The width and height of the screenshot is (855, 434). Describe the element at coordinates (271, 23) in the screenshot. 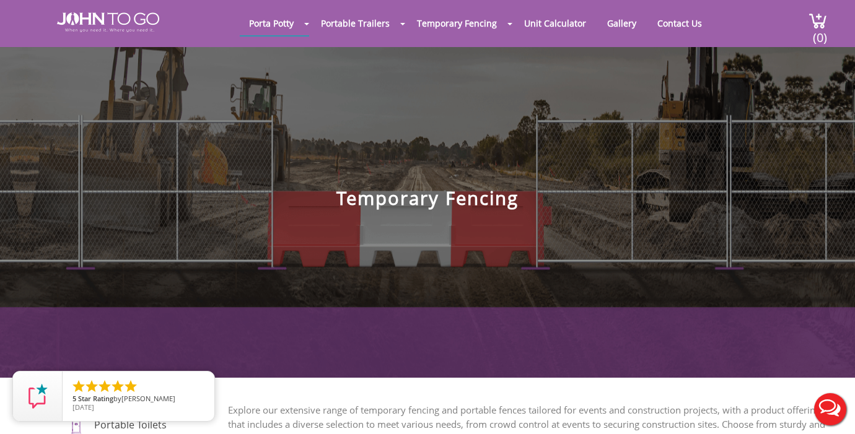

I see `a: Porta Potty` at that location.